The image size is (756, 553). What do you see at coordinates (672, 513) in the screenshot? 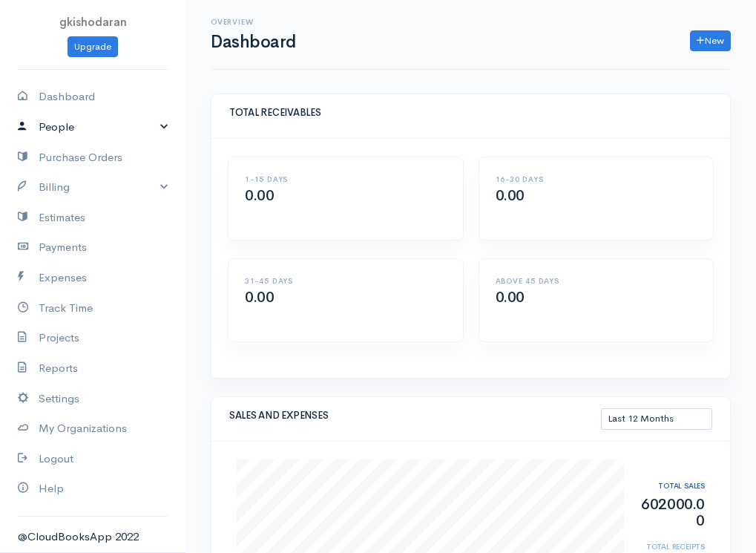
I see `h2: 602000.00` at bounding box center [672, 513].